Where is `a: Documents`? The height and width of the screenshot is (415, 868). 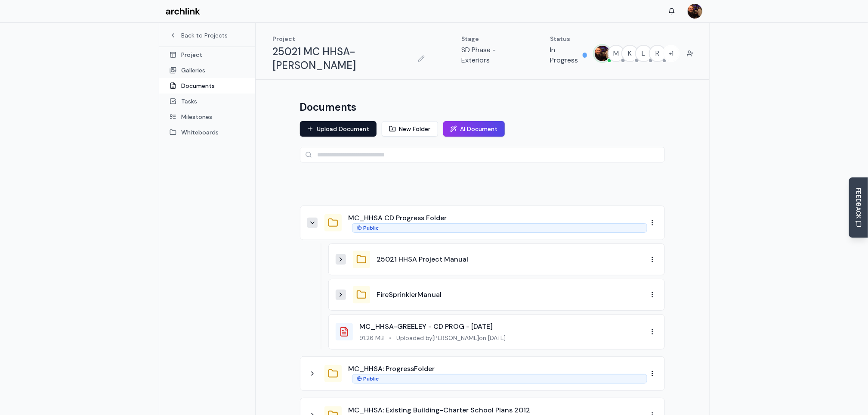
a: Documents is located at coordinates (207, 86).